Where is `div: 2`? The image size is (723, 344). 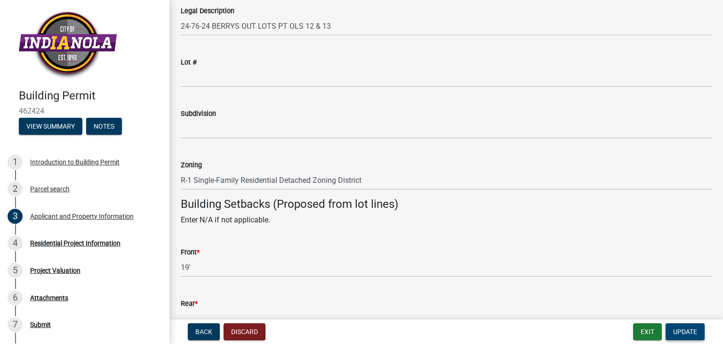
div: 2 is located at coordinates (15, 189).